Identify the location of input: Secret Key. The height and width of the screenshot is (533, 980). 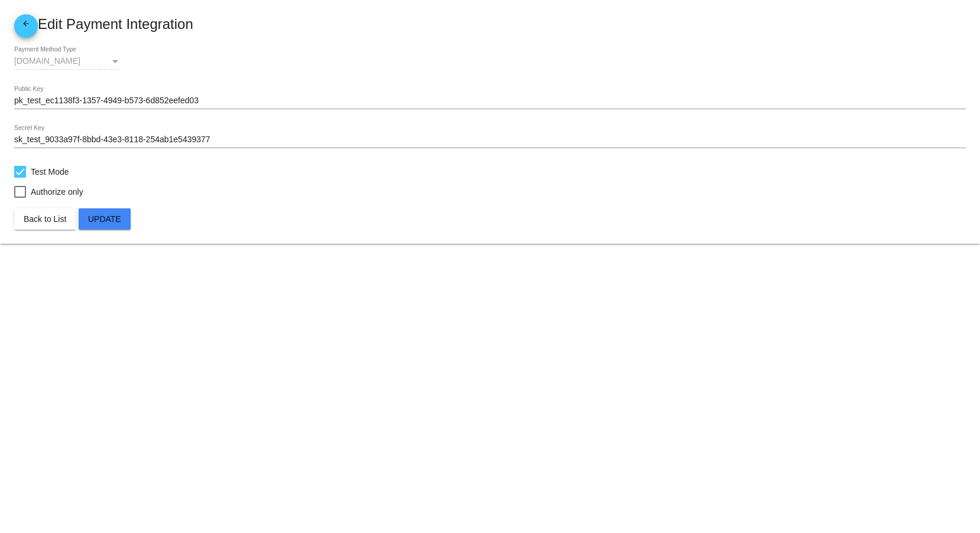
(490, 140).